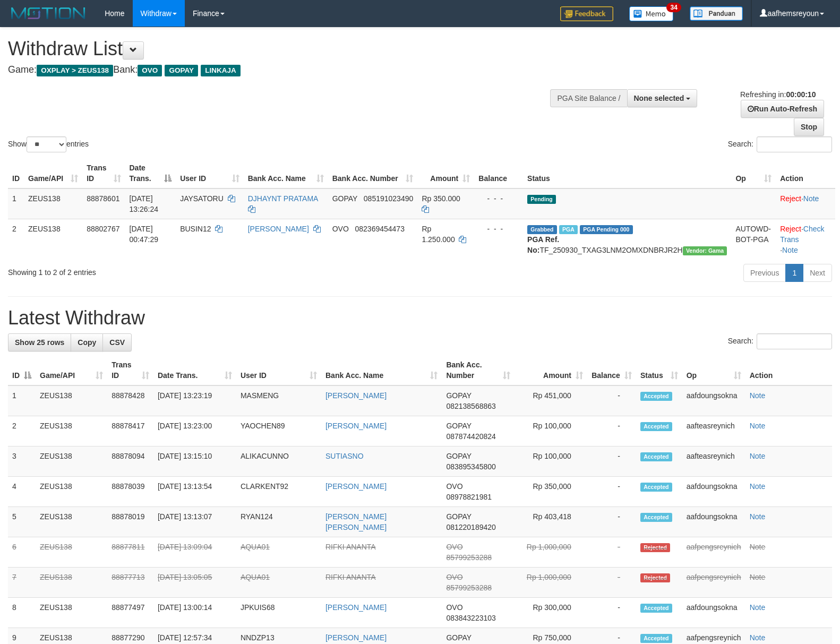 This screenshot has width=840, height=644. I want to click on td: AUTOWD-BOT-PGA, so click(754, 239).